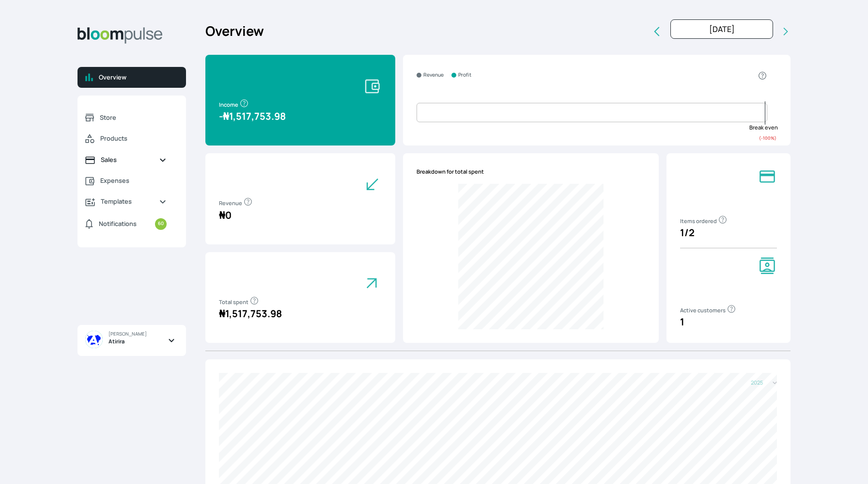 This screenshot has height=484, width=868. What do you see at coordinates (126, 224) in the screenshot?
I see `a: Notifications60` at bounding box center [126, 224].